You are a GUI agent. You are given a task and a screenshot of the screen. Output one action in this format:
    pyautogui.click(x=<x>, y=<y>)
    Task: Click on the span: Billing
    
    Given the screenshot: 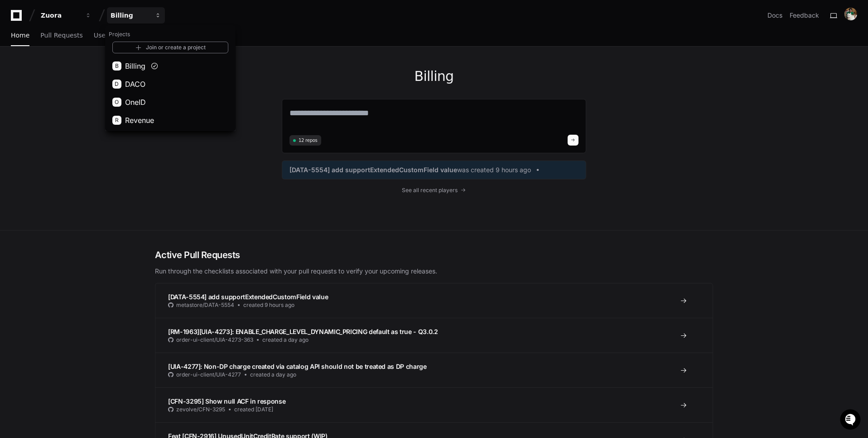 What is the action you would take?
    pyautogui.click(x=135, y=66)
    